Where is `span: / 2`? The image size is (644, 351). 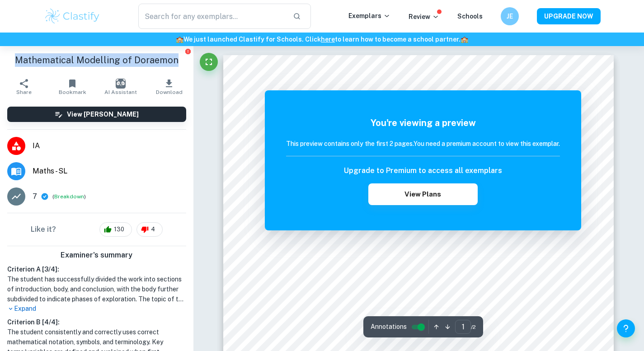 span: / 2 is located at coordinates (473, 327).